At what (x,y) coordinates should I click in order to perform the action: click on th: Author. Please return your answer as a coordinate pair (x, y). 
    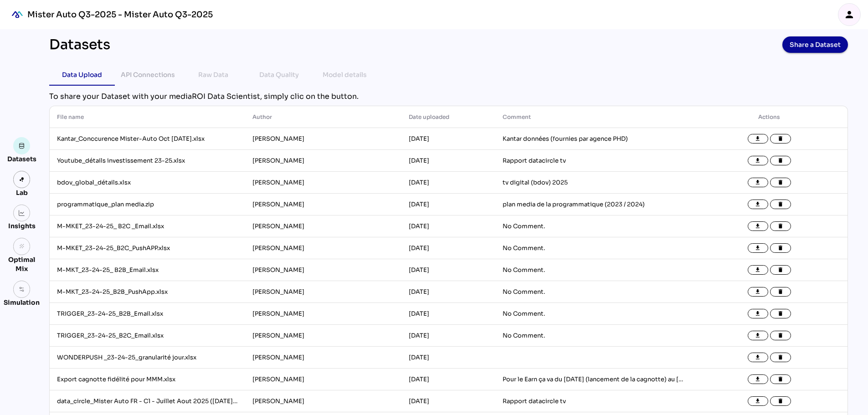
    Looking at the image, I should click on (323, 117).